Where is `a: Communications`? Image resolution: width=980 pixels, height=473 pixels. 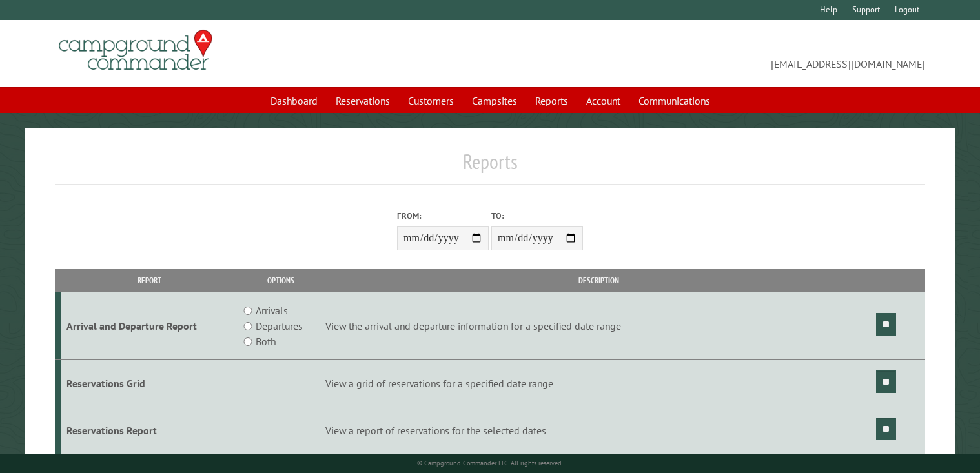 a: Communications is located at coordinates (674, 101).